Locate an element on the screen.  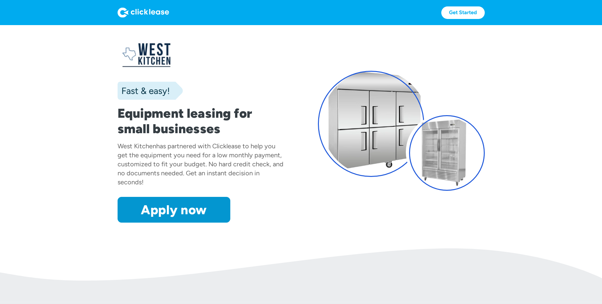
div: Fast & easy! is located at coordinates (144, 91).